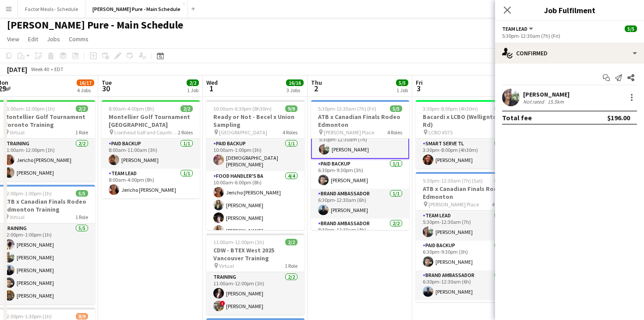  What do you see at coordinates (59, 69) in the screenshot?
I see `div: EDT` at bounding box center [59, 69].